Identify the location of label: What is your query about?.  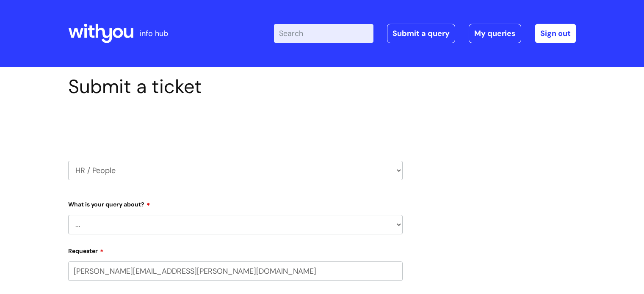
(236, 203).